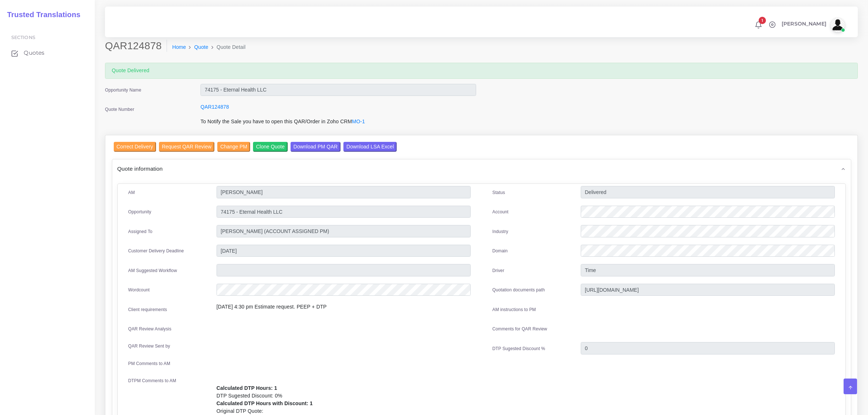  I want to click on label: Comments for QAR Review, so click(520, 329).